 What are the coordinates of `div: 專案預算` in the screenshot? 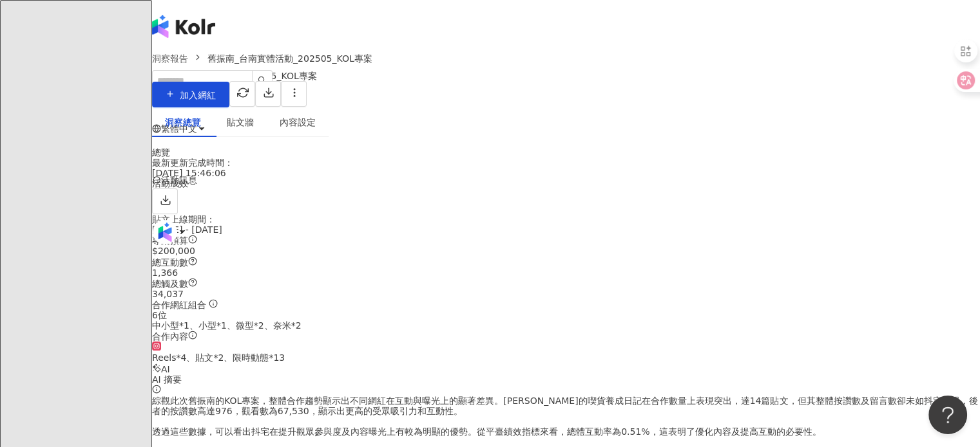 It's located at (566, 240).